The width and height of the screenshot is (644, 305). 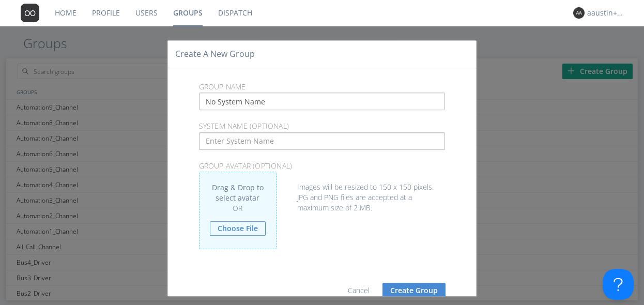 I want to click on p: Group Name, so click(x=322, y=87).